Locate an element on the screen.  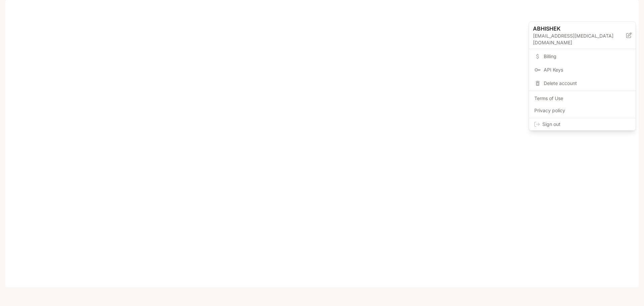
span: Delete account is located at coordinates (587, 83).